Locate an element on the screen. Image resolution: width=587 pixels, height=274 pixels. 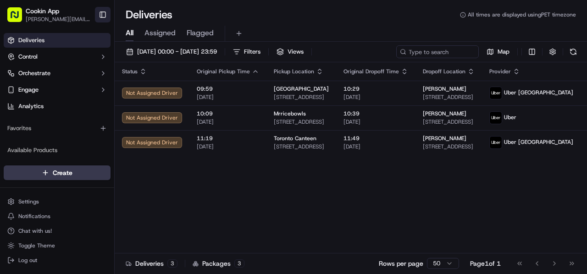
button: Create is located at coordinates (57, 173).